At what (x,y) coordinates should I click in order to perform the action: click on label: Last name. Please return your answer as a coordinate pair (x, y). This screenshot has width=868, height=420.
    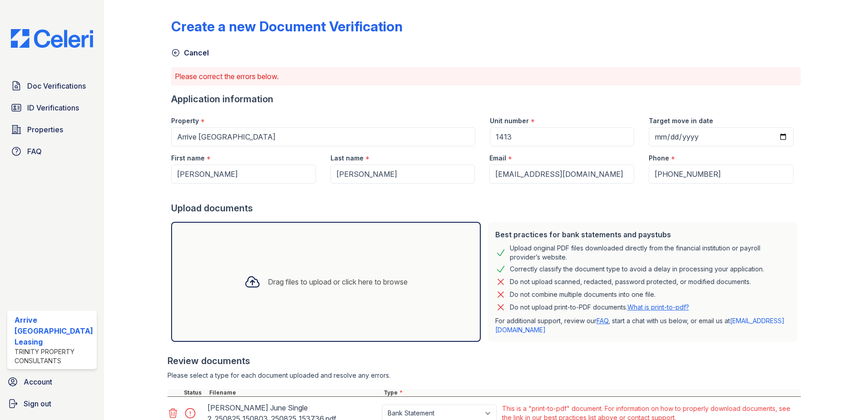
    Looking at the image, I should click on (347, 158).